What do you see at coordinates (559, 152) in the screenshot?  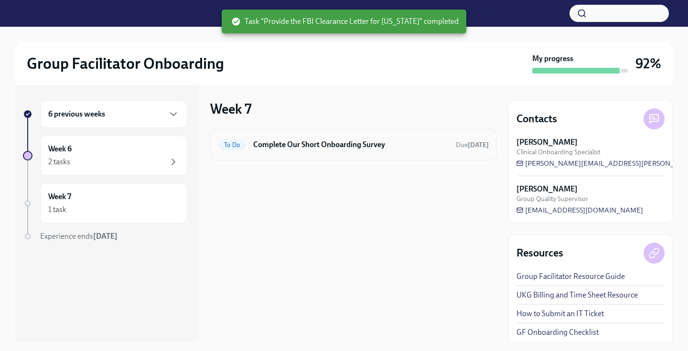 I see `span: Clinical Onboarding Specialist` at bounding box center [559, 152].